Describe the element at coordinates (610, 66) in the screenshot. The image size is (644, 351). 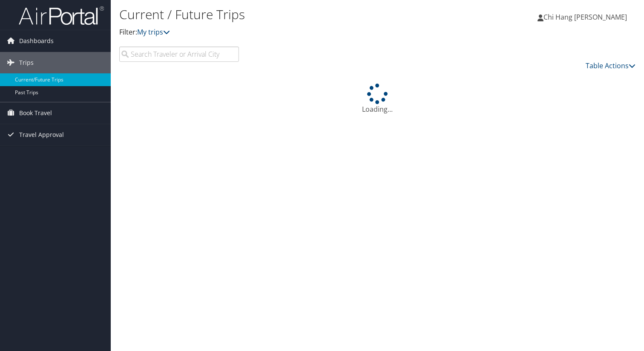
I see `a: Table Actions` at that location.